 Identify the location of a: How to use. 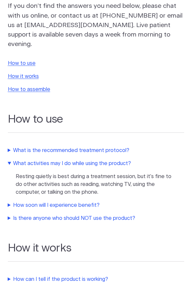
(22, 63).